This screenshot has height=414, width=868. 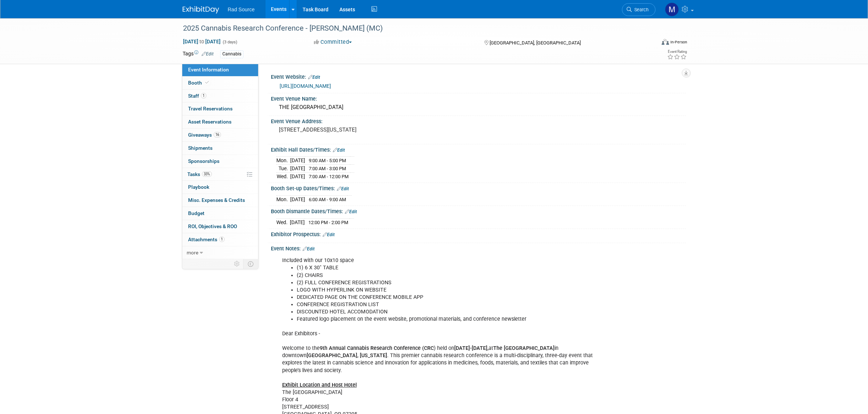 I want to click on li: (1) 6 X 30" TABLE, so click(x=449, y=268).